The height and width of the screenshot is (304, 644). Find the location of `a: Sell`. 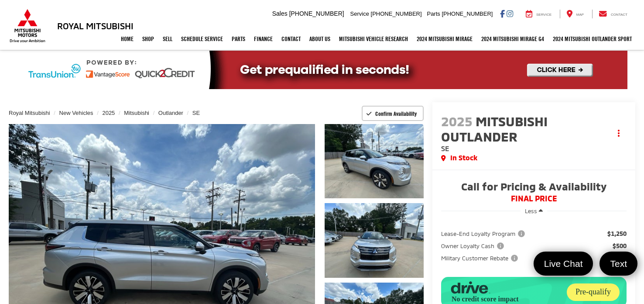

a: Sell is located at coordinates (167, 39).